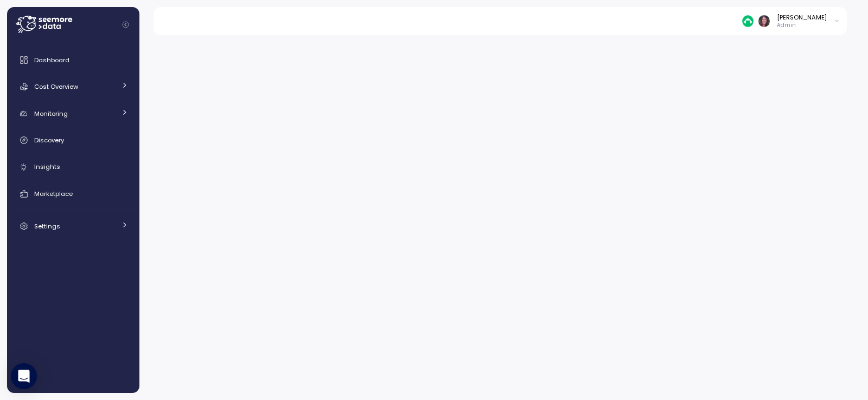 This screenshot has height=400, width=868. What do you see at coordinates (125, 24) in the screenshot?
I see `button: Collapse navigation` at bounding box center [125, 24].